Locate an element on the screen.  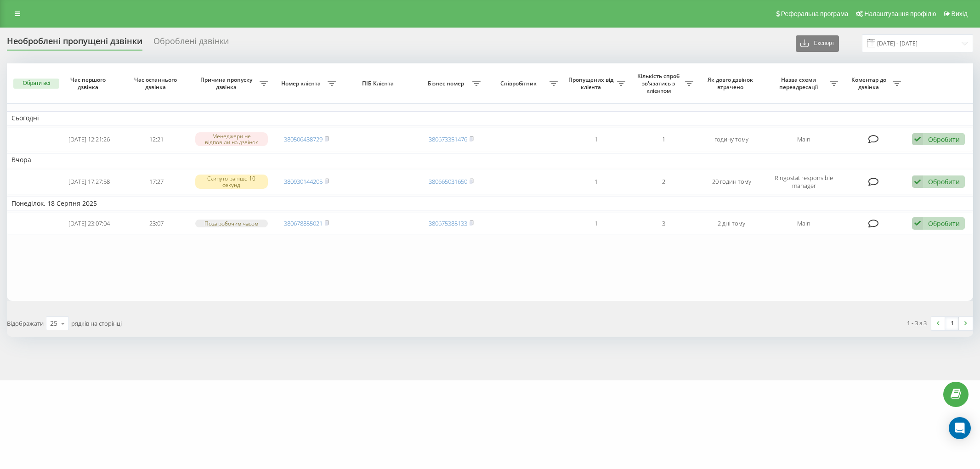
span: рядків на сторінці is located at coordinates (96, 323).